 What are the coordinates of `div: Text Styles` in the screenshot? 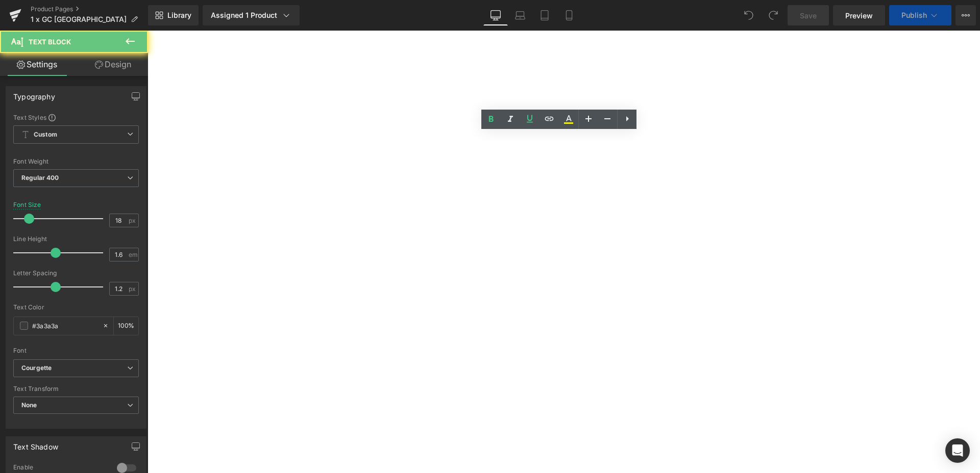 It's located at (76, 118).